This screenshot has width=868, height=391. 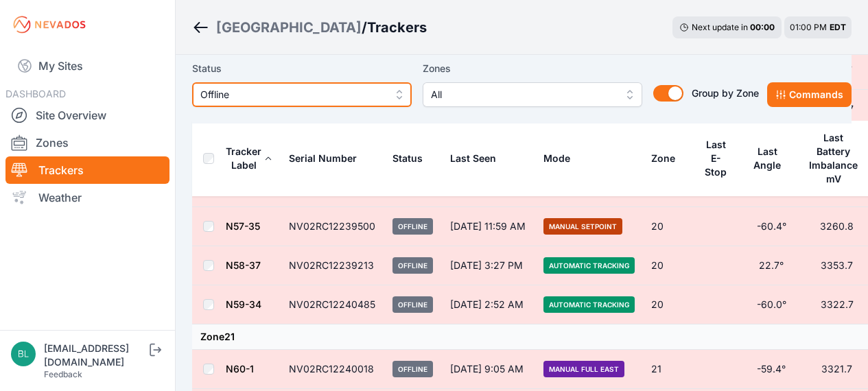 What do you see at coordinates (715, 159) in the screenshot?
I see `div: Last E-Stop` at bounding box center [715, 159].